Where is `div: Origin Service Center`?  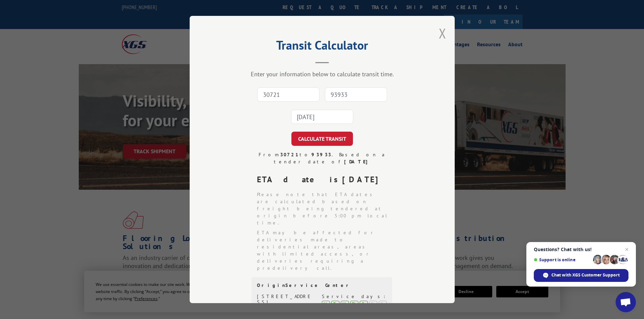 div: Origin Service Center is located at coordinates (322, 285).